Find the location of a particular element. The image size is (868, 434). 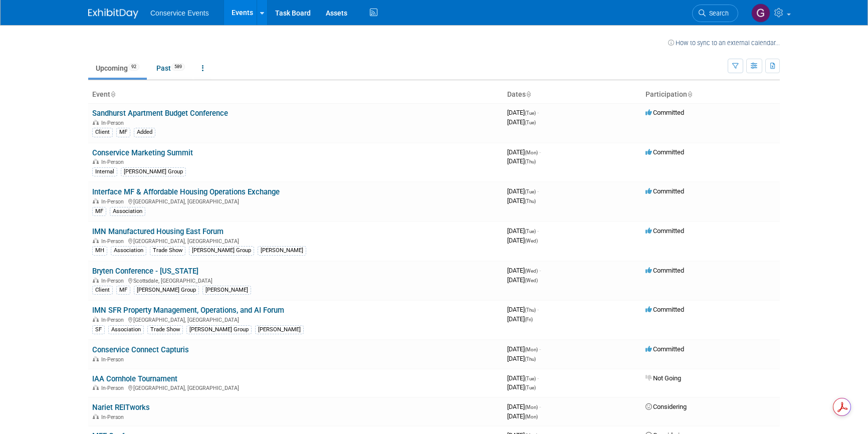

span: Search is located at coordinates (717, 13).